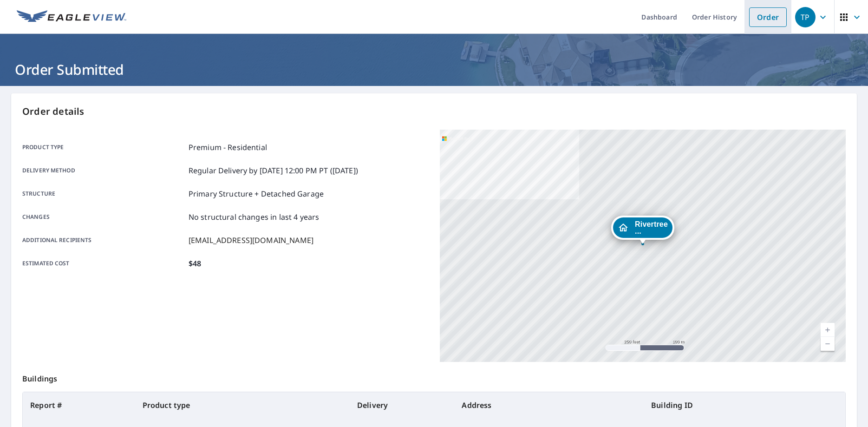 The width and height of the screenshot is (868, 427). Describe the element at coordinates (256, 194) in the screenshot. I see `p: Primary Structure + Detached Garage` at that location.